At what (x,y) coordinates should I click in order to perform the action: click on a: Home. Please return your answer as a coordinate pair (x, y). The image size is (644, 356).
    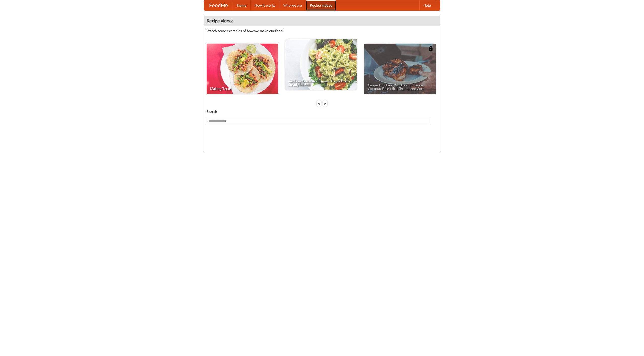
    Looking at the image, I should click on (242, 5).